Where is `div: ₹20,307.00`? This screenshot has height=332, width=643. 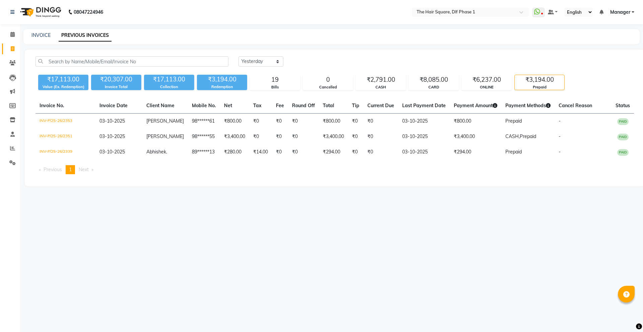
div: ₹20,307.00 is located at coordinates (116, 79).